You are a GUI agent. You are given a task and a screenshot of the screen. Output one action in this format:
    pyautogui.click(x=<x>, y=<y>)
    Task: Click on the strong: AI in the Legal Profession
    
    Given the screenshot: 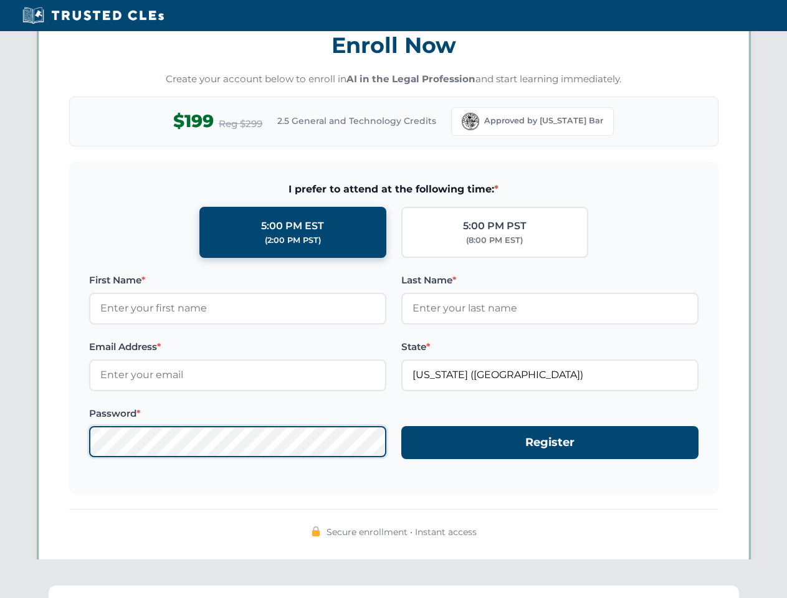 What is the action you would take?
    pyautogui.click(x=411, y=79)
    